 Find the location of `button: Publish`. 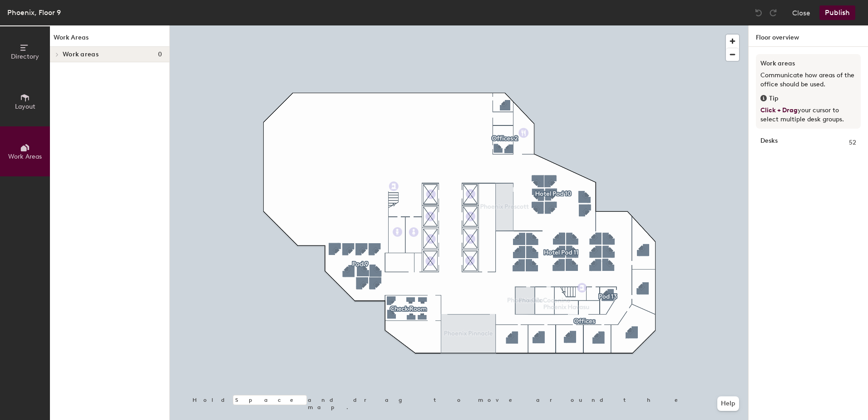

button: Publish is located at coordinates (837, 13).